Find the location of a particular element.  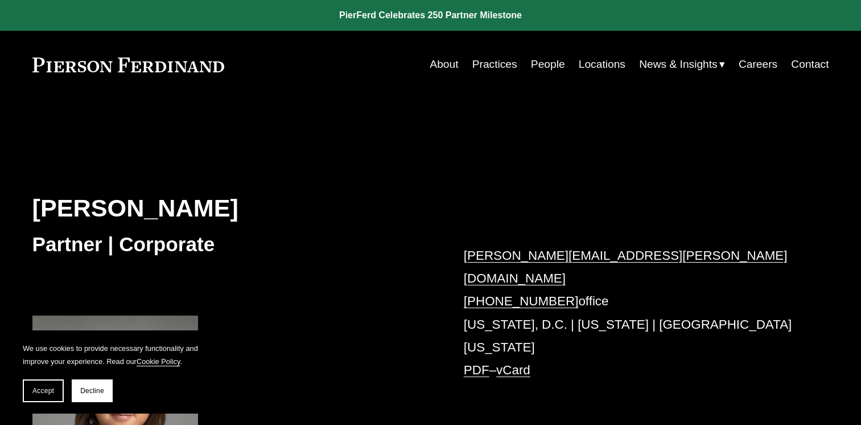

a: Careers is located at coordinates (758, 64).